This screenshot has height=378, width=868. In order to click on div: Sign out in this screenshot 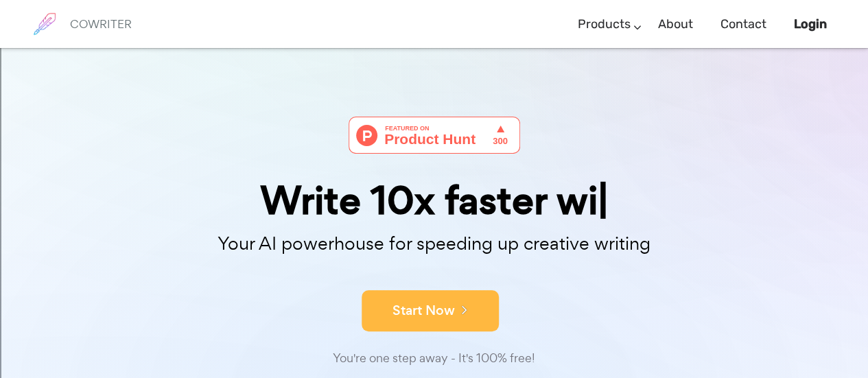, I will do `click(434, 73)`.